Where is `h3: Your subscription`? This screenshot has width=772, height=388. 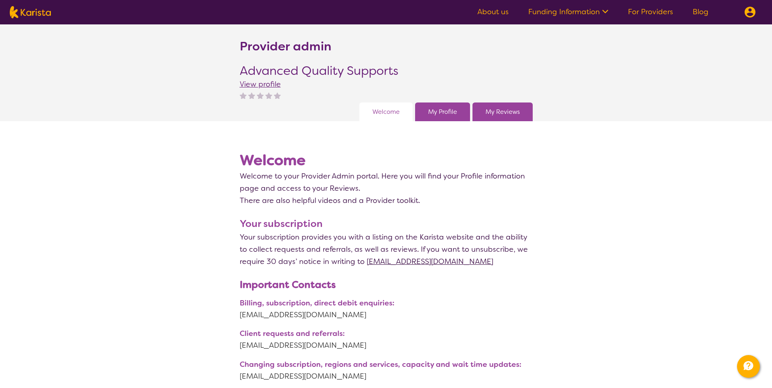 h3: Your subscription is located at coordinates (386, 224).